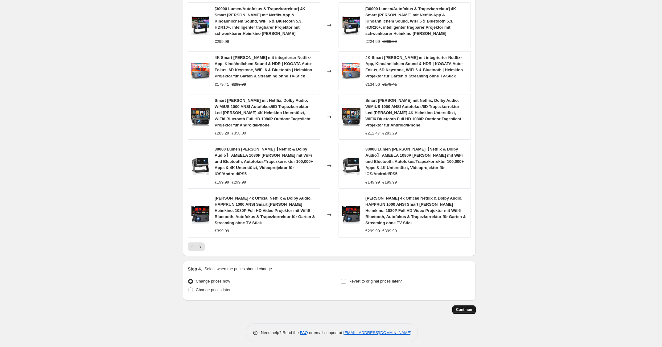  I want to click on strike: €283.29, so click(389, 133).